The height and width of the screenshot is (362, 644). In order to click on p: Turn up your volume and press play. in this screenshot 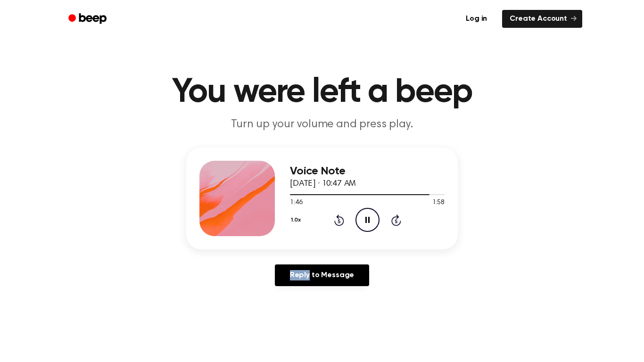, I will do `click(322, 124)`.